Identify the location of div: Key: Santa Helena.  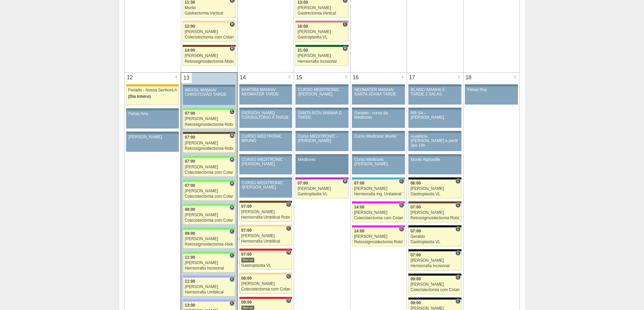
(322, 21).